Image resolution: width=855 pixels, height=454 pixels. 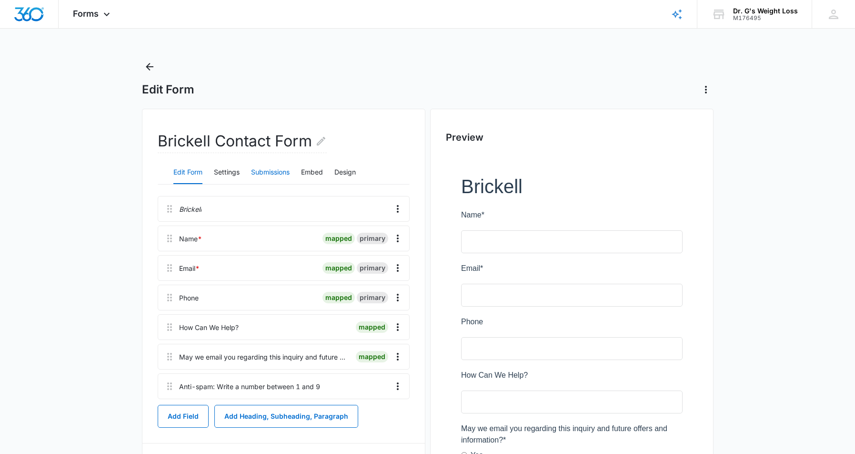 I want to click on button: Design, so click(x=345, y=172).